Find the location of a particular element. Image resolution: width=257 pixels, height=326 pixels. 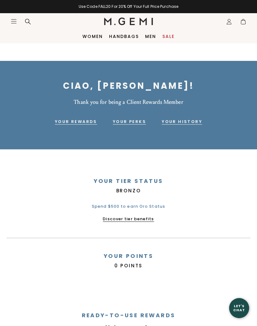

button: Open site menu is located at coordinates (14, 21).